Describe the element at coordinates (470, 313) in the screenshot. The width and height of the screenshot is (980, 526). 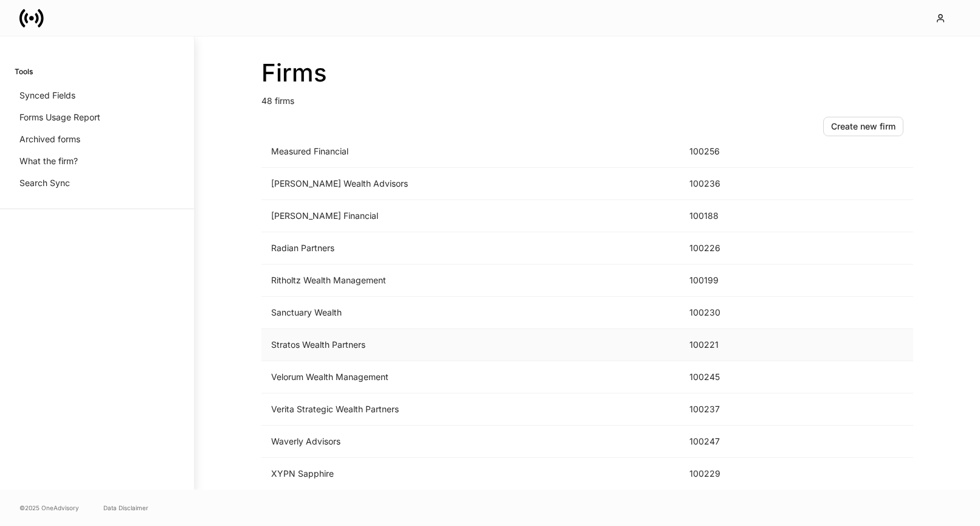
I see `td: Sanctuary Wealth` at that location.